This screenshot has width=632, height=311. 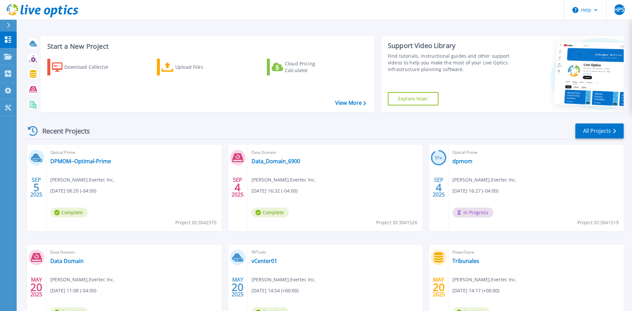 What do you see at coordinates (304, 67) in the screenshot?
I see `a: Cloud Pricing Calculator` at bounding box center [304, 67].